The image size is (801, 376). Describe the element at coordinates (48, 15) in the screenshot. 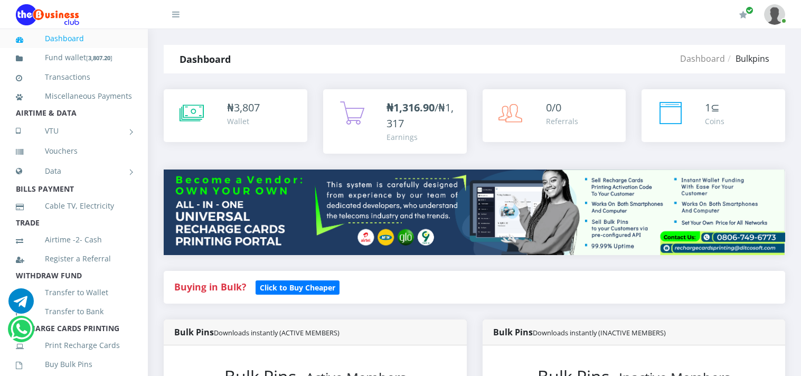

I see `img: Logo` at that location.